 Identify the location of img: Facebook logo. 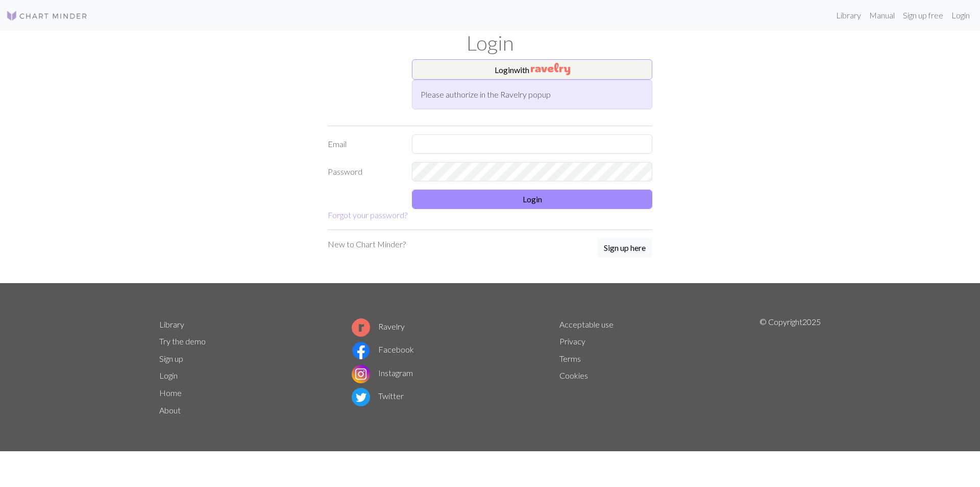
(361, 350).